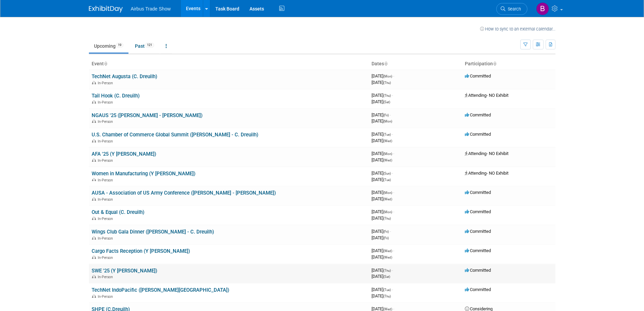 The width and height of the screenshot is (644, 311). What do you see at coordinates (109, 46) in the screenshot?
I see `a: Upcoming19` at bounding box center [109, 46].